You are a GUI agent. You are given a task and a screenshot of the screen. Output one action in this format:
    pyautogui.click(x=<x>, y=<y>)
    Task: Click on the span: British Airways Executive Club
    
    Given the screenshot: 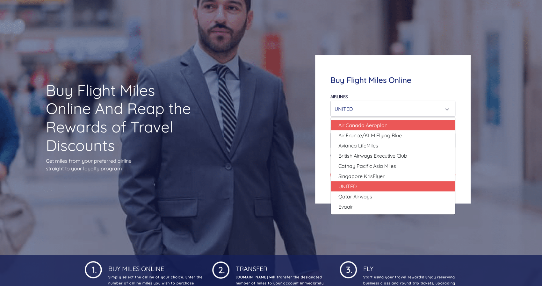 What is the action you would take?
    pyautogui.click(x=373, y=156)
    